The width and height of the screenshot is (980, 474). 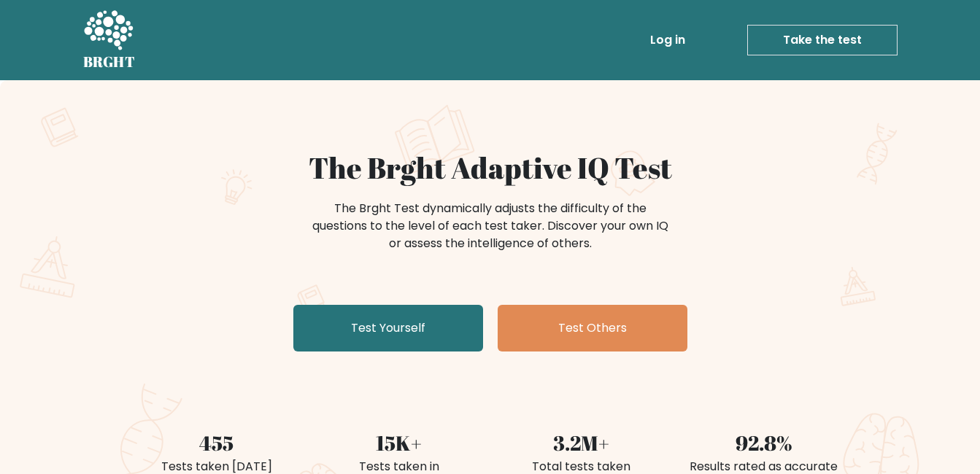 What do you see at coordinates (764, 443) in the screenshot?
I see `div: 92.8%` at bounding box center [764, 443].